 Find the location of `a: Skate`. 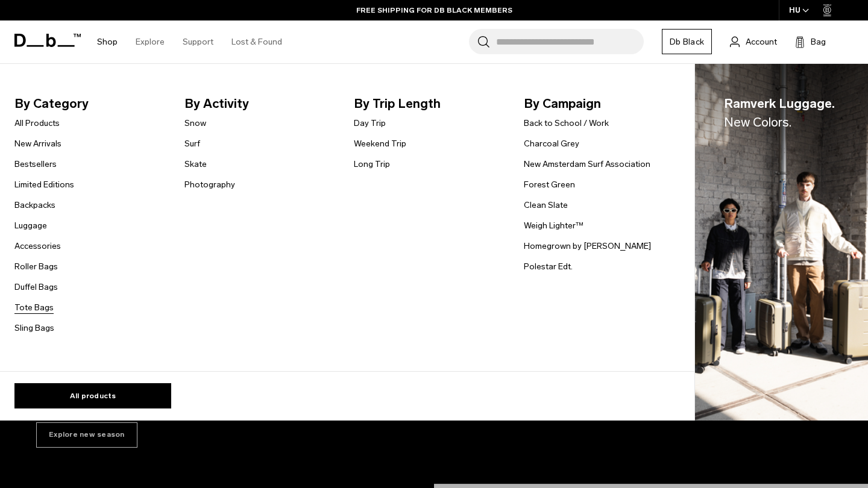

a: Skate is located at coordinates (195, 164).